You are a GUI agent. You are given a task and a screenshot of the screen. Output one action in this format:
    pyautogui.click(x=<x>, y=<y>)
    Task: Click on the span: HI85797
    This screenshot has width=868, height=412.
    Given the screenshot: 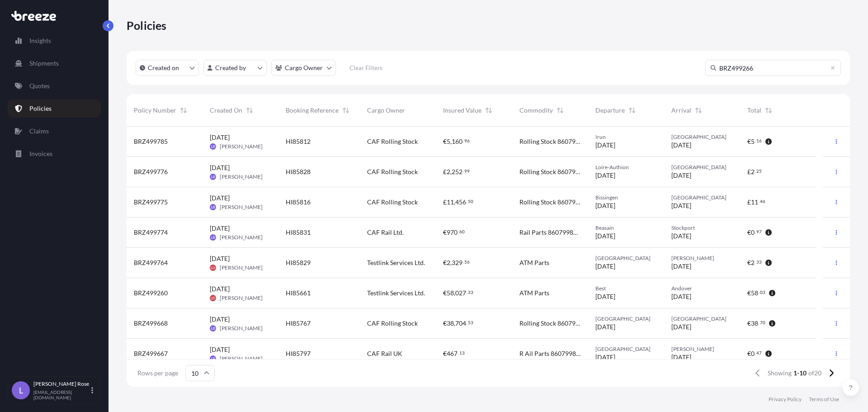 What is the action you would take?
    pyautogui.click(x=298, y=354)
    